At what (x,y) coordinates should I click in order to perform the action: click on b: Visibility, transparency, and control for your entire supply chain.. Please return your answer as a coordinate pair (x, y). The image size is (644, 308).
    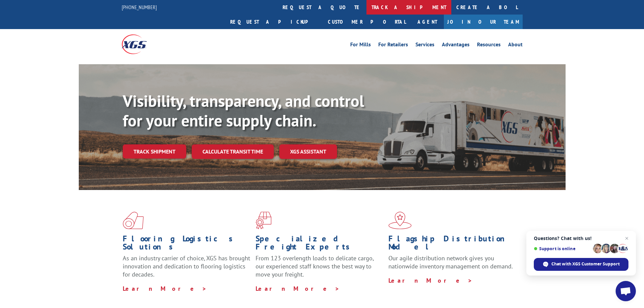
    Looking at the image, I should click on (243, 110).